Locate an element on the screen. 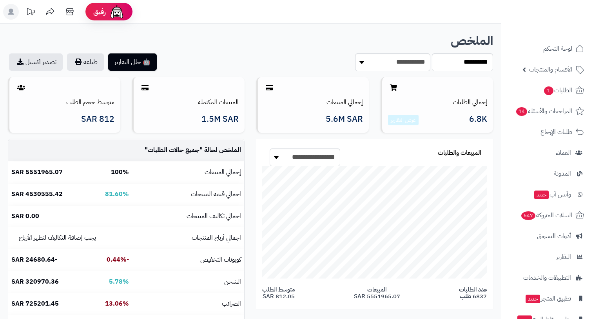 The width and height of the screenshot is (593, 319). td: الضرائب is located at coordinates (188, 303).